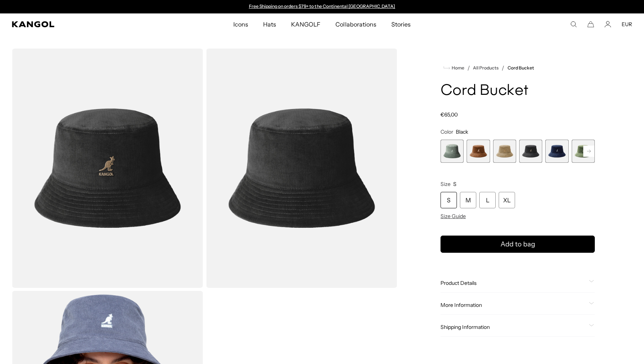 This screenshot has height=364, width=644. I want to click on div: L, so click(487, 200).